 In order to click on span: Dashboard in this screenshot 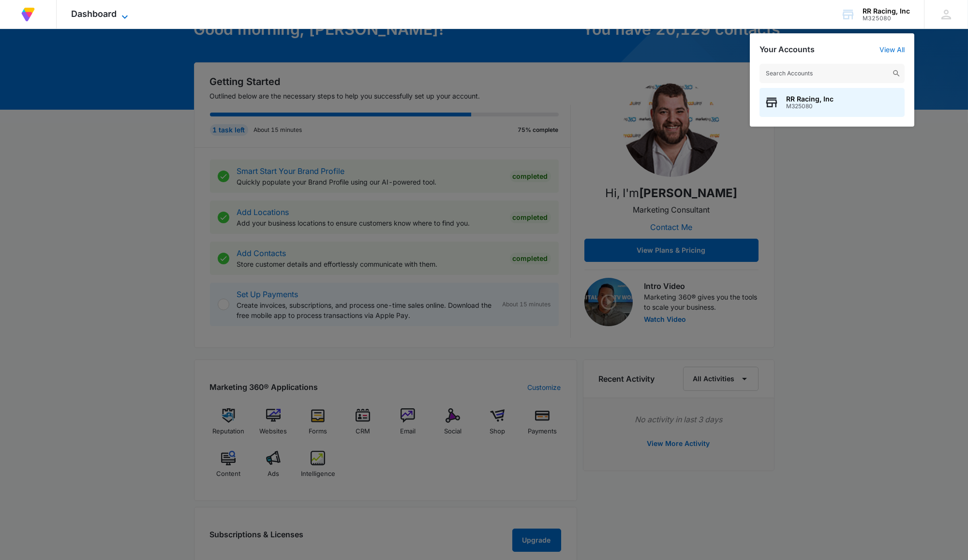, I will do `click(94, 13)`.